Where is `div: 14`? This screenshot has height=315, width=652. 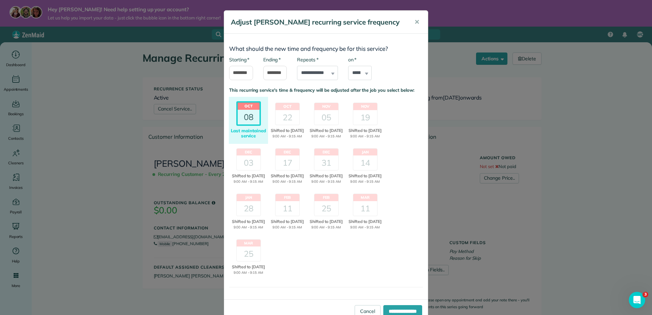
div: 14 is located at coordinates (365, 163).